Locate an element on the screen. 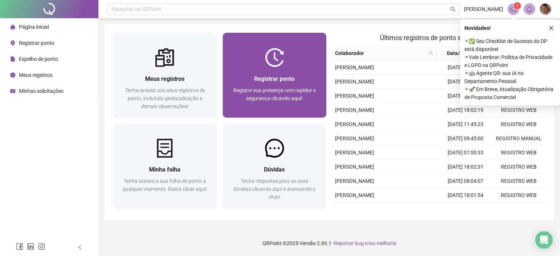 The height and width of the screenshot is (256, 560). span: ⚬ 🤖 Agente QR: sua IA no Departamento Pessoal is located at coordinates (510, 77).